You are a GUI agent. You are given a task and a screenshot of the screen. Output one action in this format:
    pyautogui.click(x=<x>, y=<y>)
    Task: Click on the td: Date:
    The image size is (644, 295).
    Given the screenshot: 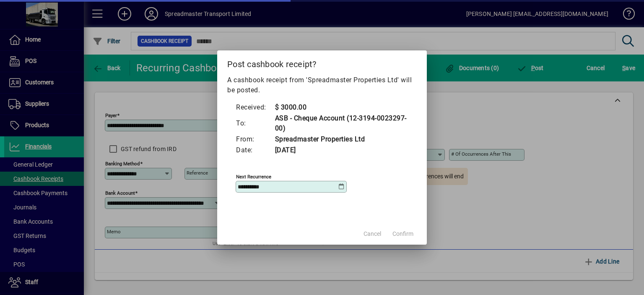 What is the action you would take?
    pyautogui.click(x=255, y=150)
    